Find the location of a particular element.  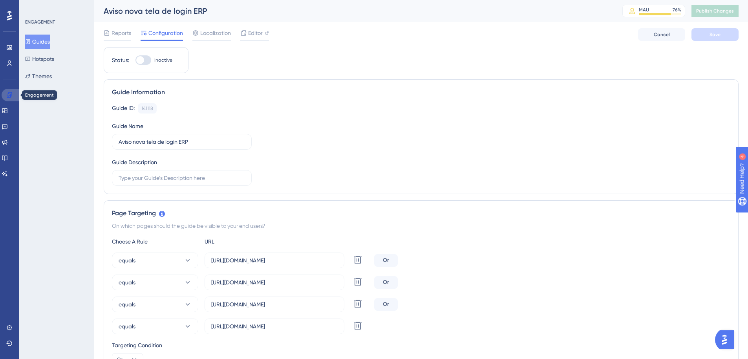

div: Guide Information is located at coordinates (421, 92).